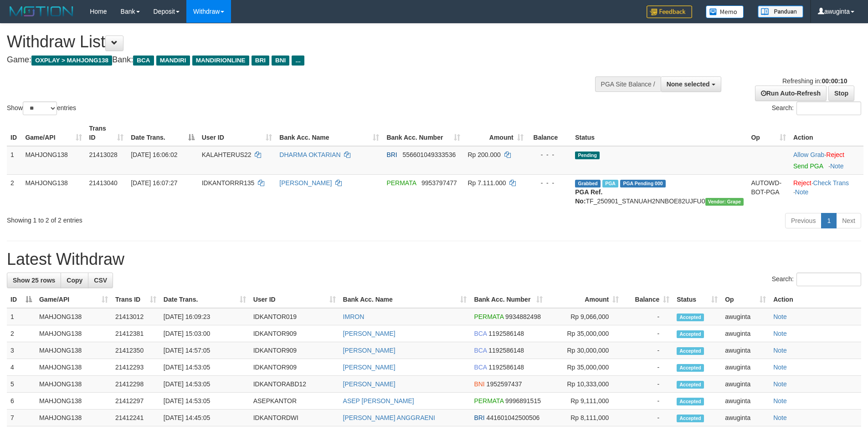 The image size is (868, 430). I want to click on td: 21412293, so click(136, 367).